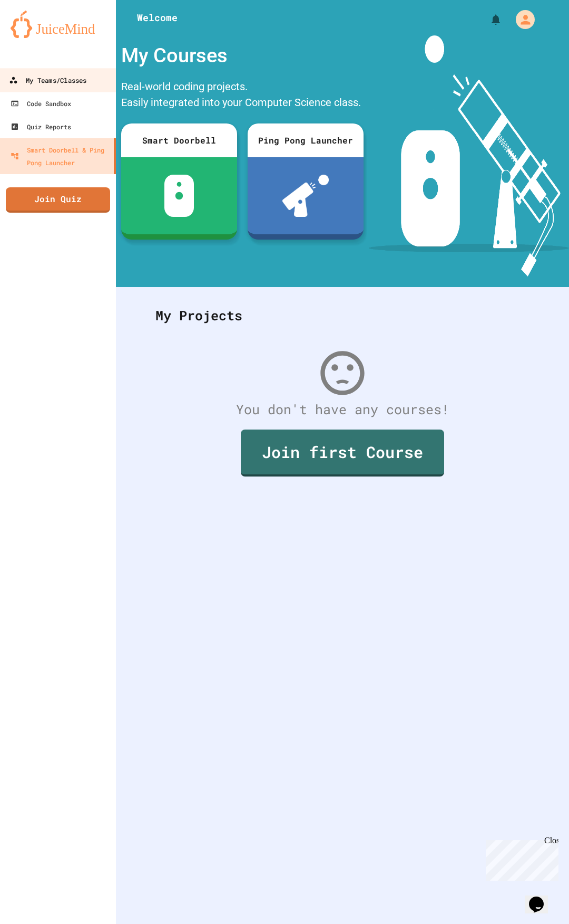 This screenshot has width=569, height=924. I want to click on div: My Courses, so click(242, 56).